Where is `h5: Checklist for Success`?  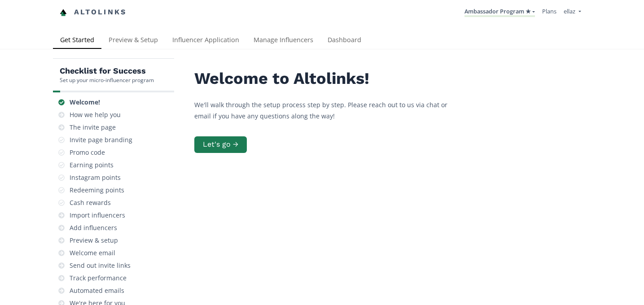 h5: Checklist for Success is located at coordinates (107, 71).